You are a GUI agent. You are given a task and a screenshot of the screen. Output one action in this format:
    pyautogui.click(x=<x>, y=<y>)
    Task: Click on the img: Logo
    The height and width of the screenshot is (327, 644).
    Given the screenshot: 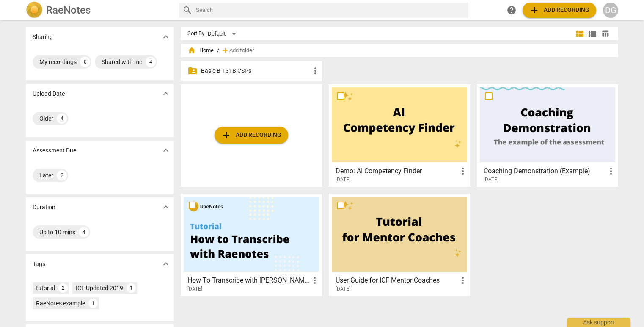 What is the action you would take?
    pyautogui.click(x=34, y=10)
    